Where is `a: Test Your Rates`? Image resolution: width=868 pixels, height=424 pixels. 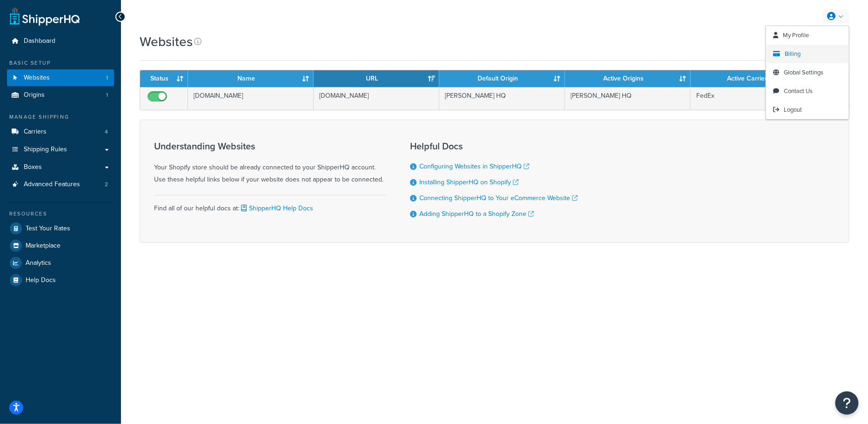 a: Test Your Rates is located at coordinates (60, 229).